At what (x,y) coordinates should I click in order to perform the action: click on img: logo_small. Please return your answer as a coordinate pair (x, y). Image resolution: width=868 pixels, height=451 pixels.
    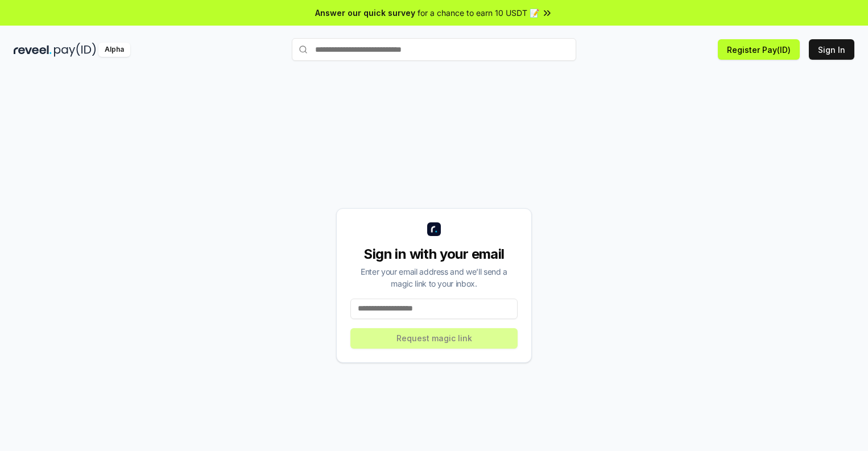
    Looking at the image, I should click on (434, 229).